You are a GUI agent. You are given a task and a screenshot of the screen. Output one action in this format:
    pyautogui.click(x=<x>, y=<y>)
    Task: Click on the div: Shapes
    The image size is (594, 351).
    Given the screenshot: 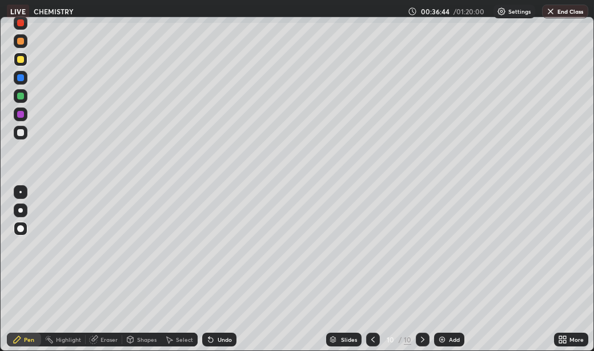 What is the action you would take?
    pyautogui.click(x=147, y=339)
    